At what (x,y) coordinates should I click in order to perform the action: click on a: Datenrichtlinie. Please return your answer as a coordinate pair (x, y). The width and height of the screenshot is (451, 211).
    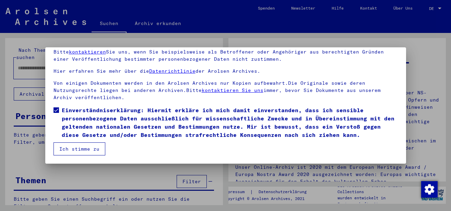
    Looking at the image, I should click on (172, 71).